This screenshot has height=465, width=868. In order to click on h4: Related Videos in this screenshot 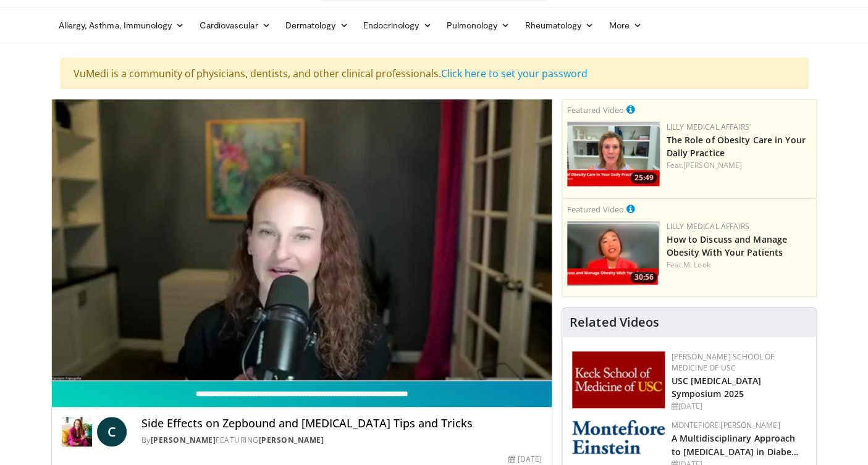, I will do `click(614, 323)`.